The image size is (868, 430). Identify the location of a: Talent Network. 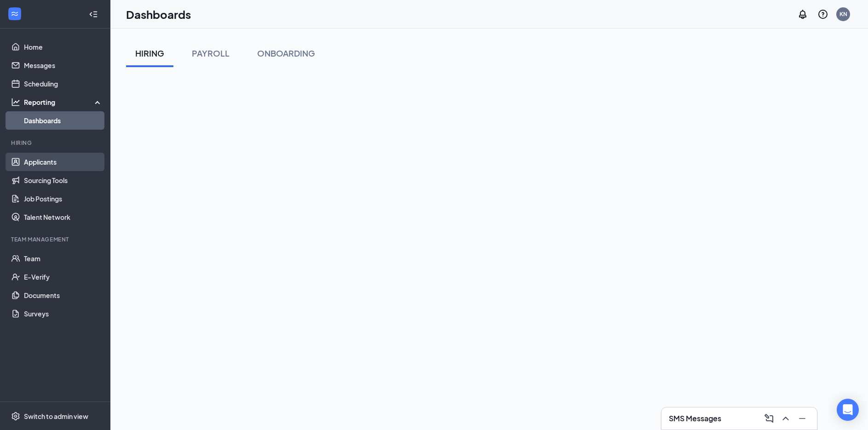
(63, 217).